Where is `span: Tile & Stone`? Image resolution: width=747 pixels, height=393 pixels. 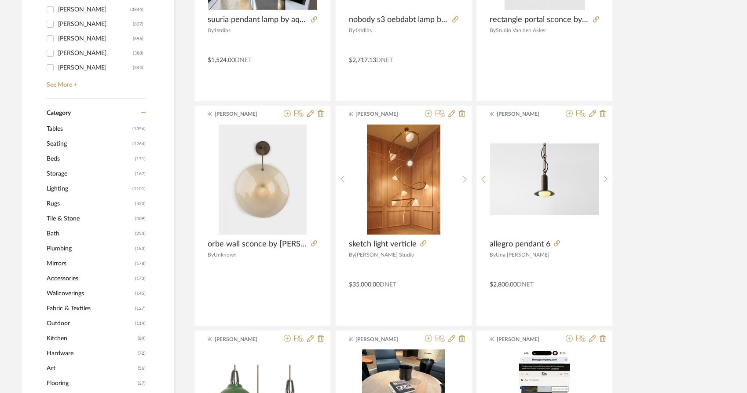
span: Tile & Stone is located at coordinates (90, 219).